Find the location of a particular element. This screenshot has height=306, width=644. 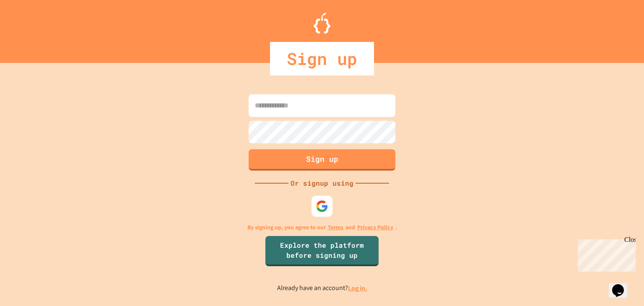

a: Explore the platform before signing up is located at coordinates (322, 251).